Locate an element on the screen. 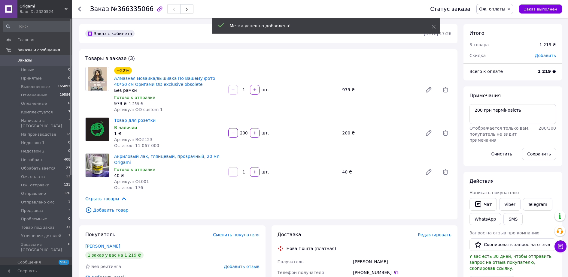 This screenshot has width=568, height=277. span: Предзаказ is located at coordinates (32, 211).